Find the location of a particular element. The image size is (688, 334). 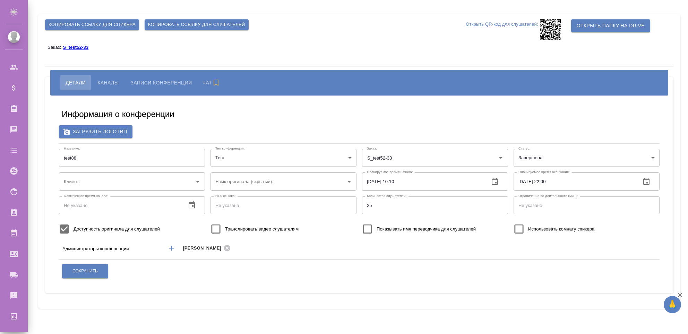

button: Сохранить is located at coordinates (85, 271).